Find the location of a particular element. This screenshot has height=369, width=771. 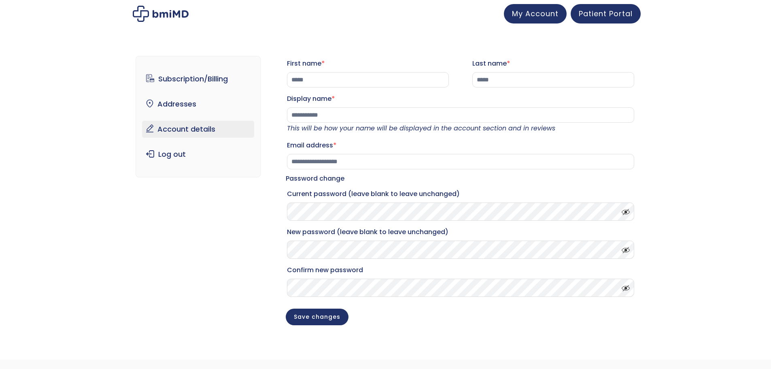

label: Display name is located at coordinates (461, 99).